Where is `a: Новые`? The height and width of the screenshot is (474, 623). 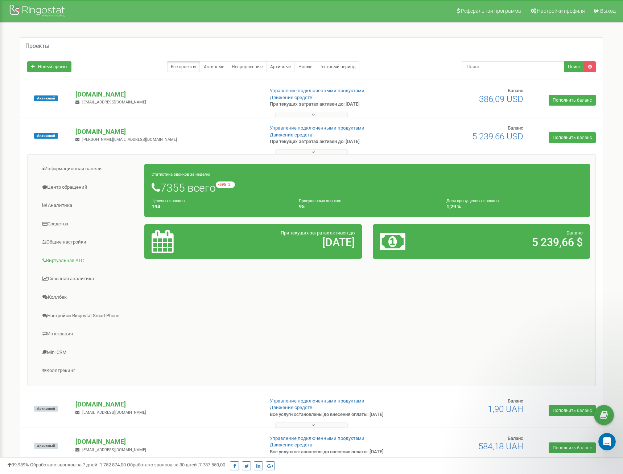 a: Новые is located at coordinates (305, 67).